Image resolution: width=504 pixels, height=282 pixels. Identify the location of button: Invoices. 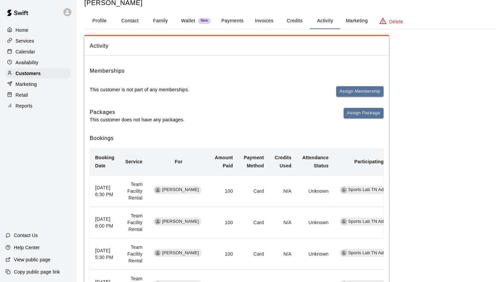
(264, 21).